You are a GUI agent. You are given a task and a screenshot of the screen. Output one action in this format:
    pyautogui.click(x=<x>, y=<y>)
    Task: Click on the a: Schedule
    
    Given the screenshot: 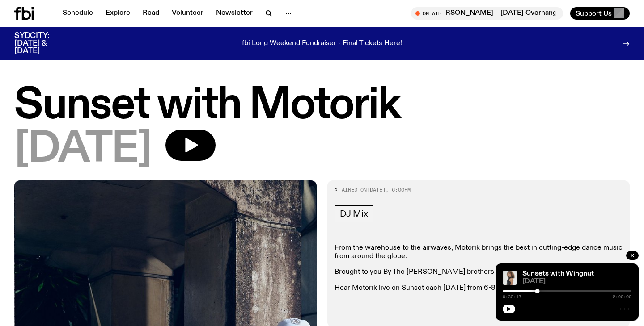 What is the action you would take?
    pyautogui.click(x=78, y=14)
    